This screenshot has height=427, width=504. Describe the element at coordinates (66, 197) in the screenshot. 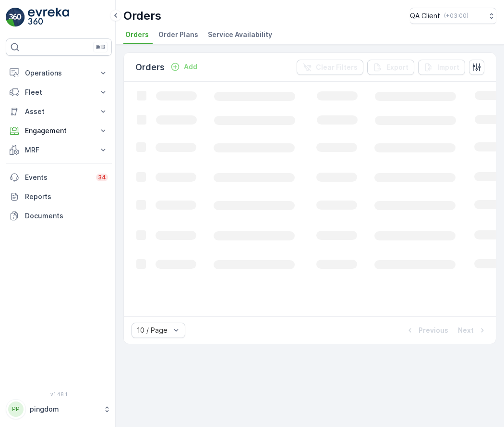

I see `p: Reports` at that location.